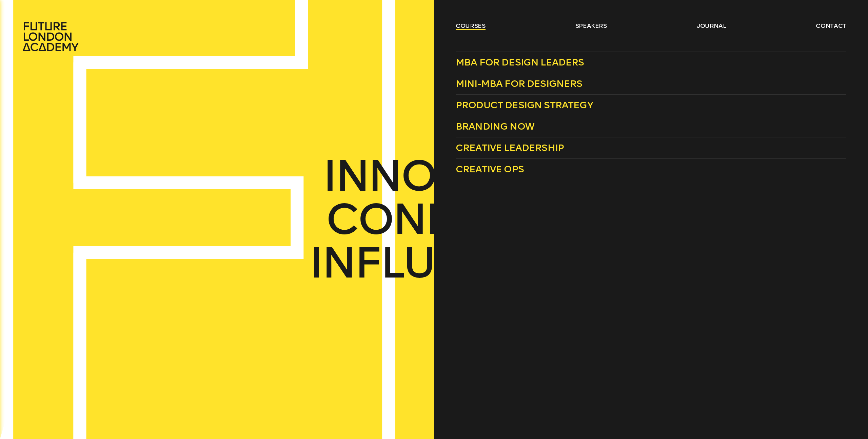 This screenshot has height=439, width=868. What do you see at coordinates (520, 62) in the screenshot?
I see `span: MBA for Design Leaders` at bounding box center [520, 62].